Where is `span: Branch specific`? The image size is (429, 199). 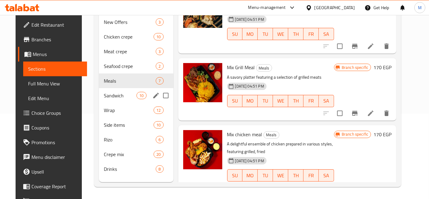
span: Branch specific is located at coordinates (355, 134).